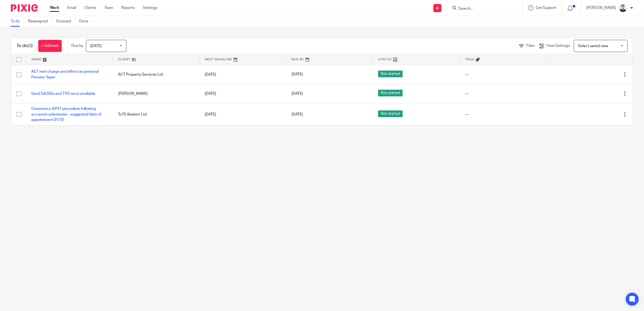 The width and height of the screenshot is (644, 311). What do you see at coordinates (156, 74) in the screenshot?
I see `td: ACT Property Services Ltd` at bounding box center [156, 74].